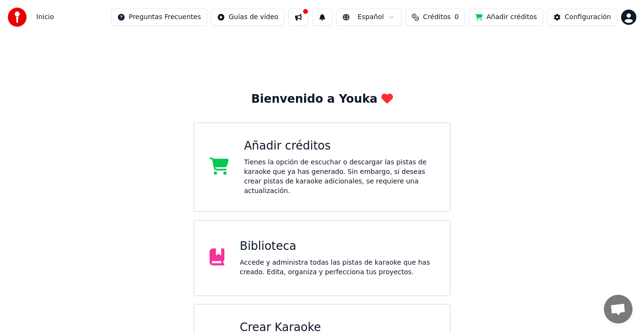 This screenshot has height=333, width=644. What do you see at coordinates (322, 99) in the screenshot?
I see `div: Bienvenido a Youka` at bounding box center [322, 99].